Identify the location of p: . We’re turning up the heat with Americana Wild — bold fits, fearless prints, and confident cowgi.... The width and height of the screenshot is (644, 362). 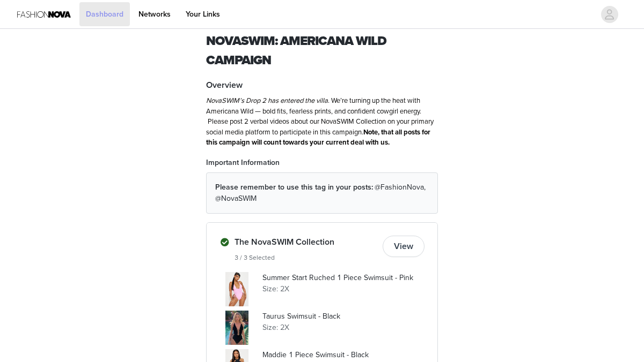
(322, 122).